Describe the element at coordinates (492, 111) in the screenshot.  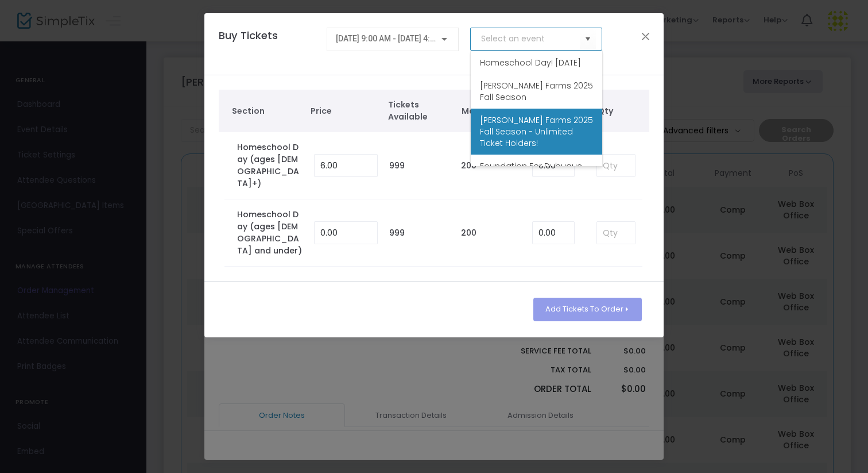
I see `span: Max Tickets` at that location.